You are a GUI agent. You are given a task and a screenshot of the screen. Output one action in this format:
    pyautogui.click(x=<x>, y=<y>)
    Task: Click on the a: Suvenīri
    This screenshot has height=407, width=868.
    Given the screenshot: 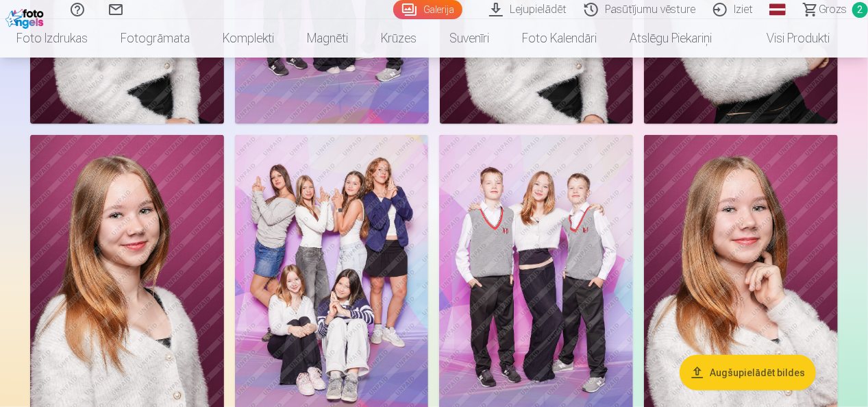 What is the action you would take?
    pyautogui.click(x=469, y=38)
    